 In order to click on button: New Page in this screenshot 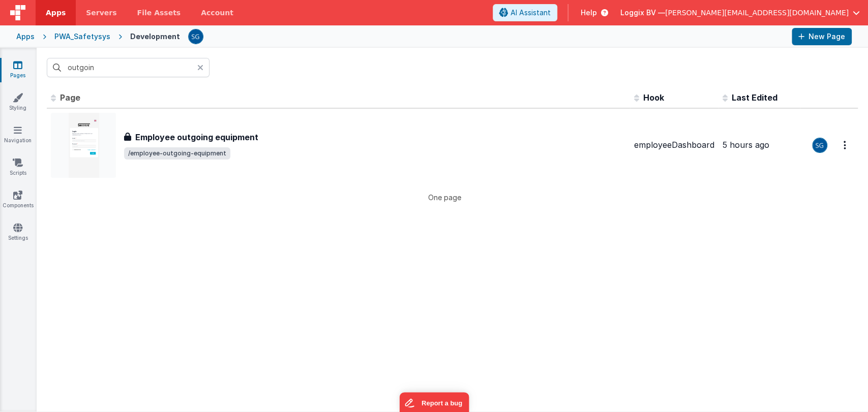, I will do `click(822, 36)`.